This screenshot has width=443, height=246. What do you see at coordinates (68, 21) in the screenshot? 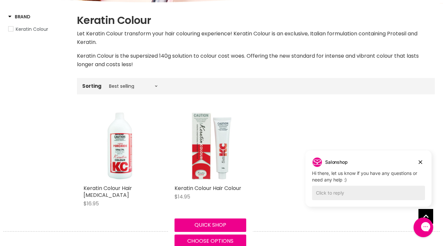
I see `div: Message from Salonshop. Hi there, let us know if you have any questions or need any help :)` at bounding box center [68, 21].